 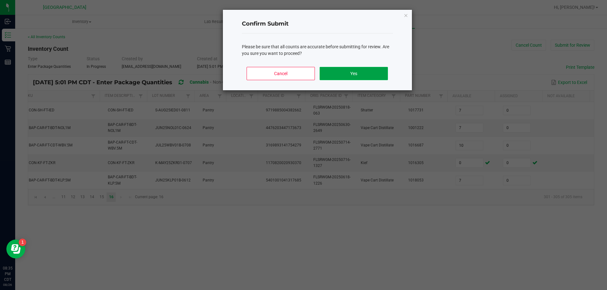 I want to click on button: Close, so click(x=406, y=15).